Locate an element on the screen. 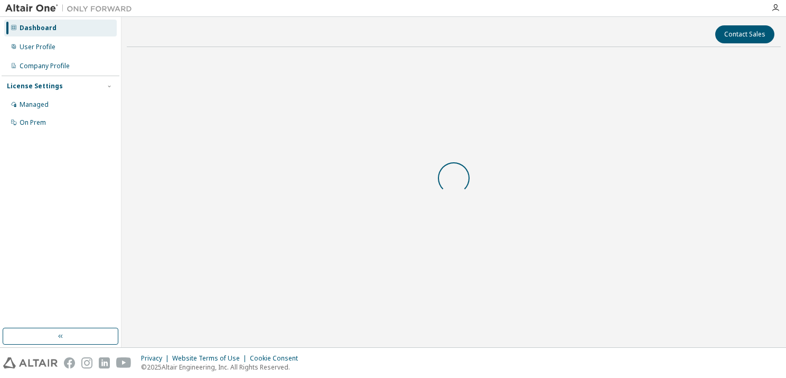  div: Dashboard is located at coordinates (38, 28).